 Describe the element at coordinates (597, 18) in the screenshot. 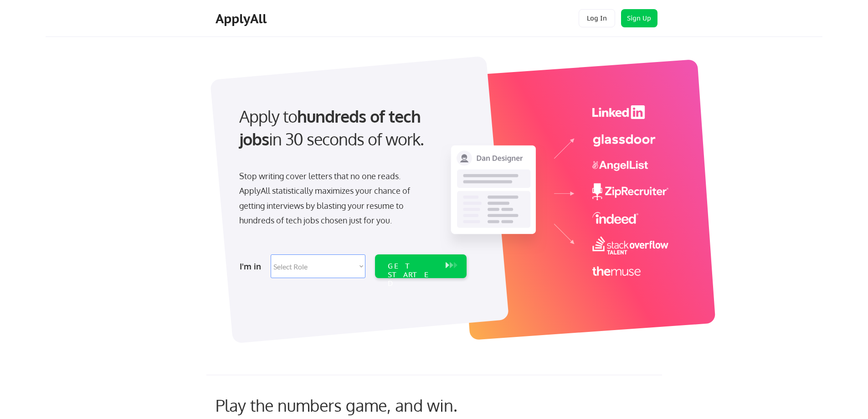

I see `button: Log In` at that location.